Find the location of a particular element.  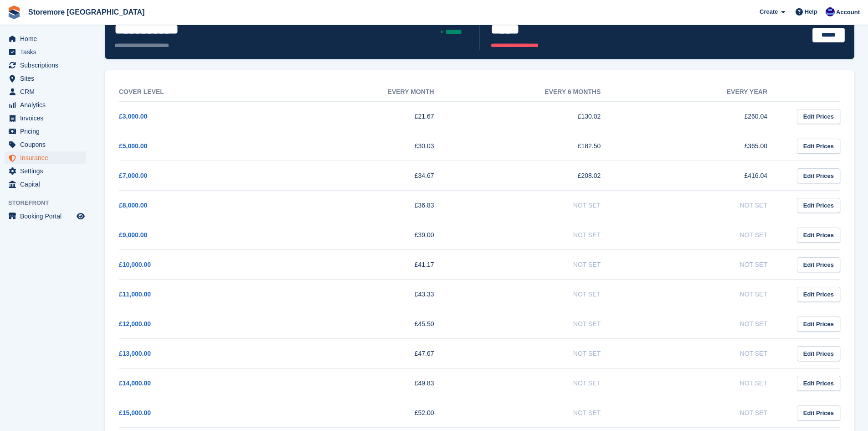

td: £41.17 is located at coordinates (369, 264).